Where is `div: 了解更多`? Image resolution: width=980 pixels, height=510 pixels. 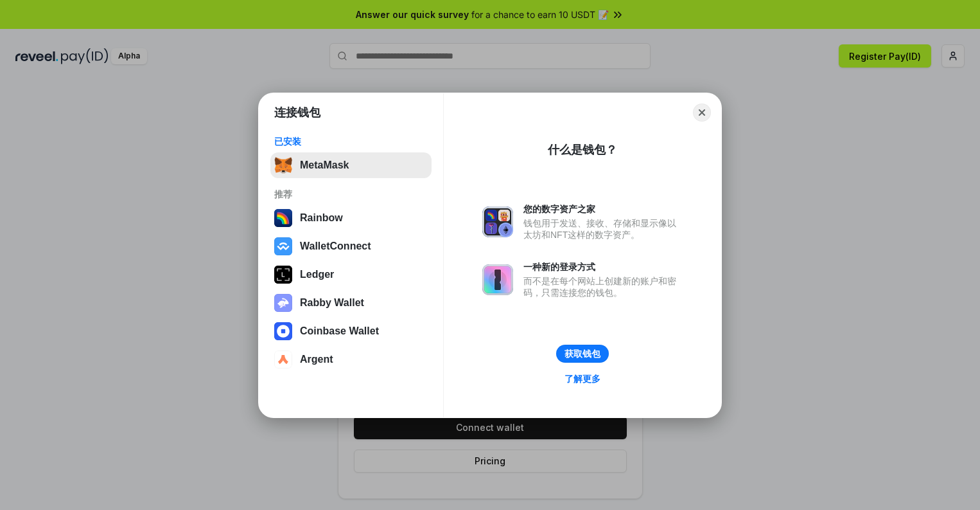
div: 了解更多 is located at coordinates (583, 378).